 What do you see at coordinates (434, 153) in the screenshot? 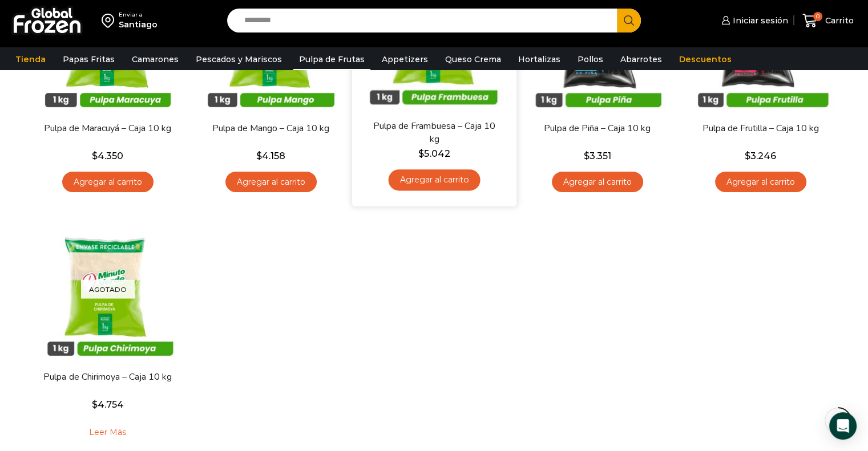
I see `bdi: 5.042` at bounding box center [434, 153].